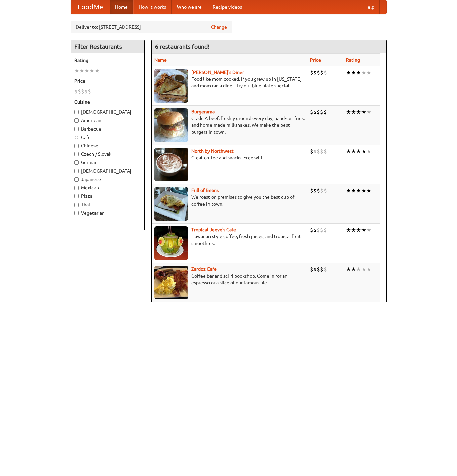 The height and width of the screenshot is (476, 457). What do you see at coordinates (107, 188) in the screenshot?
I see `label: Mexican` at bounding box center [107, 188].